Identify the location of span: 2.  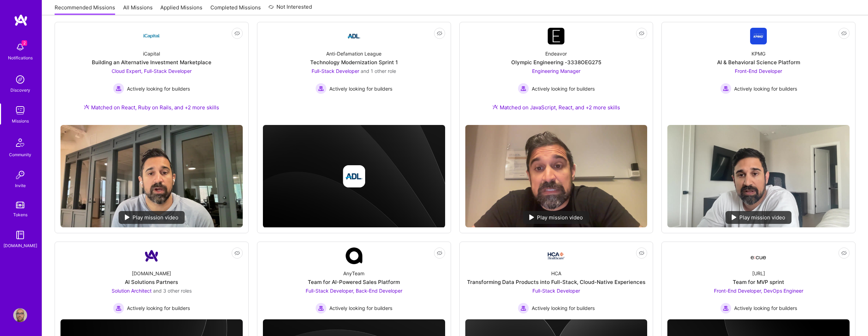
(24, 43).